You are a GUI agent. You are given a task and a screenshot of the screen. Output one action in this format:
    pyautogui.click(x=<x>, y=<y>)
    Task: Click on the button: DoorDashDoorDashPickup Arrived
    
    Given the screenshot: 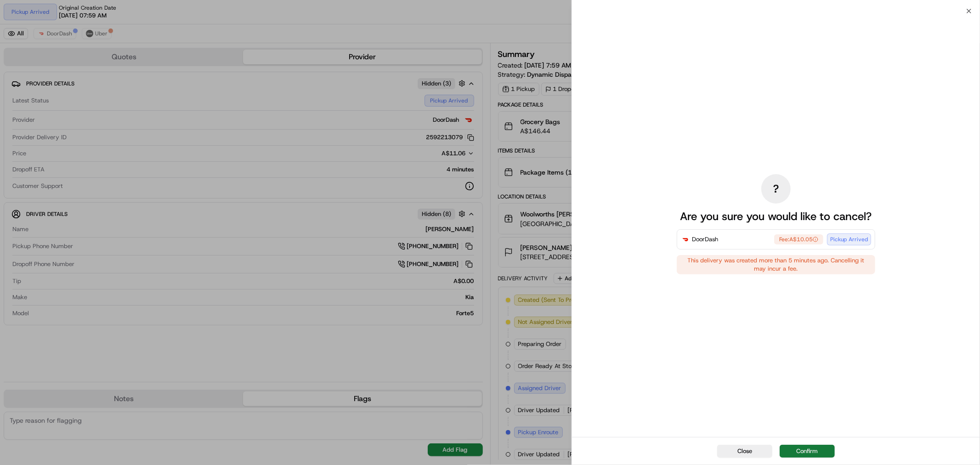 What is the action you would take?
    pyautogui.click(x=799, y=239)
    